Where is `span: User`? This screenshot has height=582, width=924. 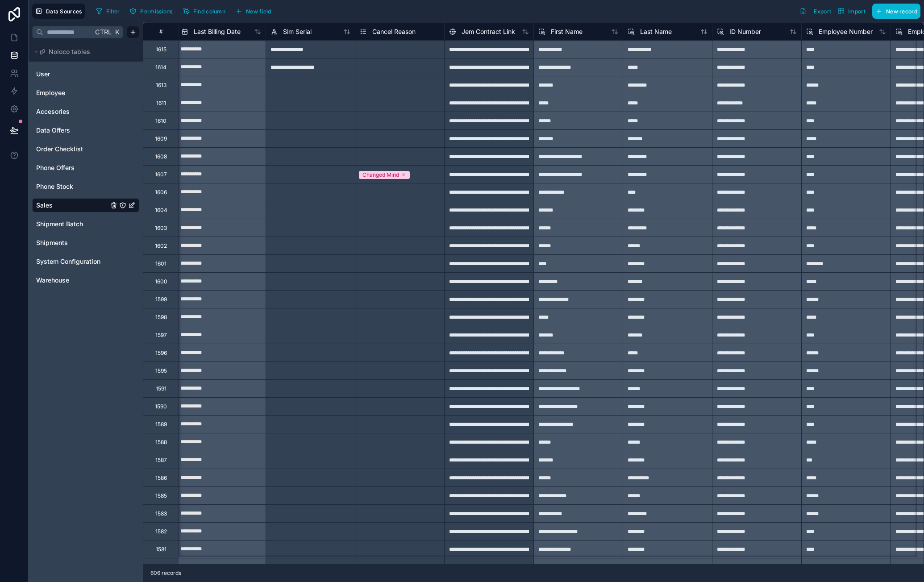
span: User is located at coordinates (43, 74).